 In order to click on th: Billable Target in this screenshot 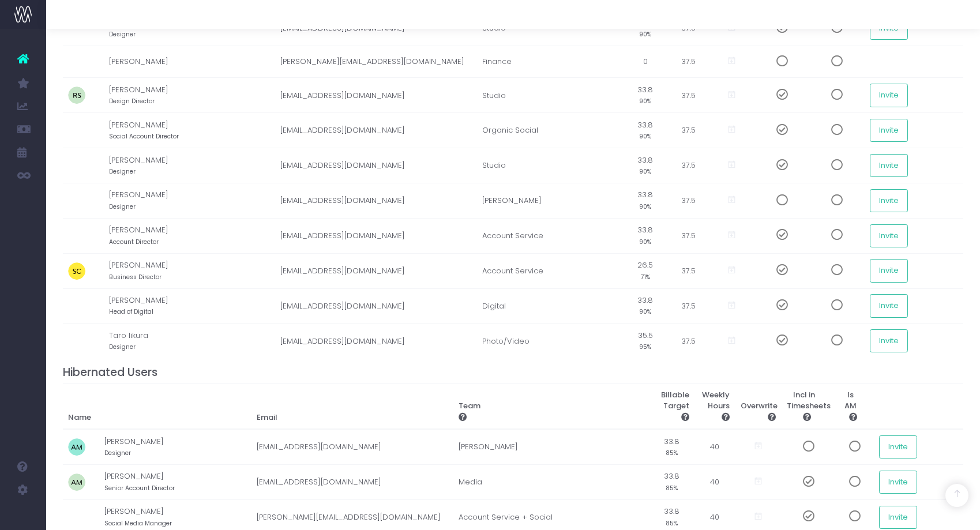, I will do `click(671, 407)`.